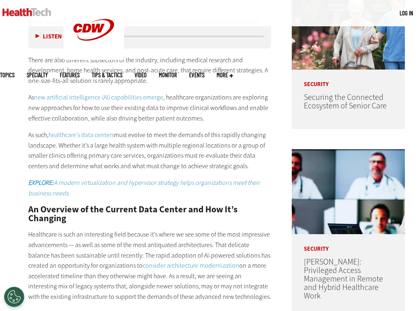 This screenshot has height=311, width=417. What do you see at coordinates (348, 191) in the screenshot?
I see `a: remote call with care team` at bounding box center [348, 191].